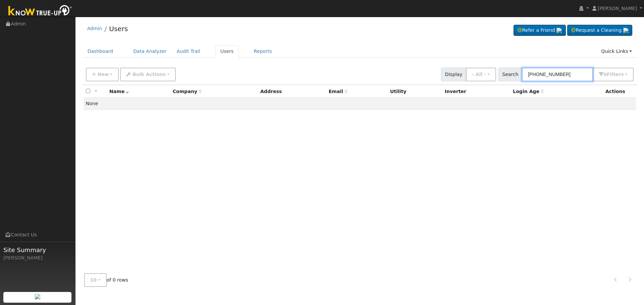 The image size is (644, 305). I want to click on button: - All -, so click(481, 74).